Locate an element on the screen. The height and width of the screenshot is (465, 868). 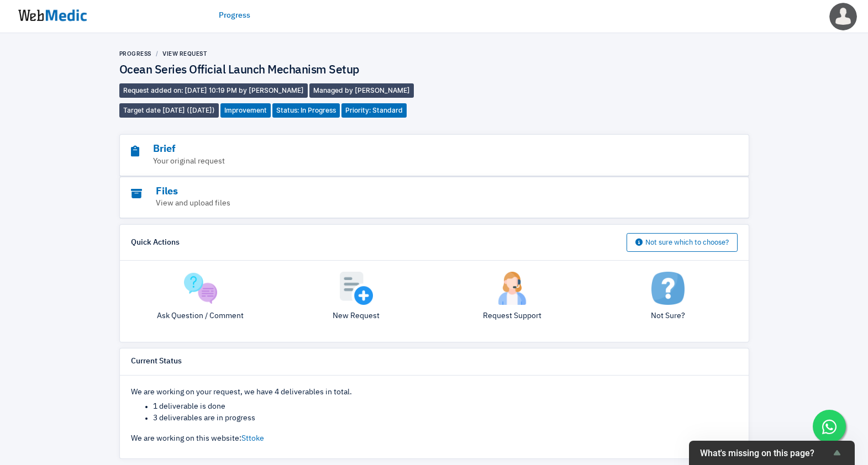
img: not-sure.png is located at coordinates (668, 289).